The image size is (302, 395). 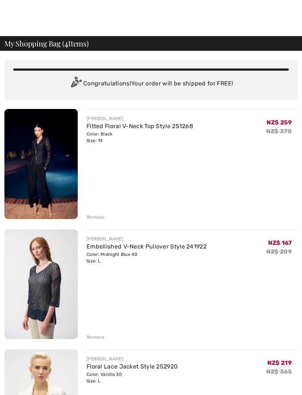 What do you see at coordinates (139, 137) in the screenshot?
I see `div: Color: Black Size: 14` at bounding box center [139, 137].